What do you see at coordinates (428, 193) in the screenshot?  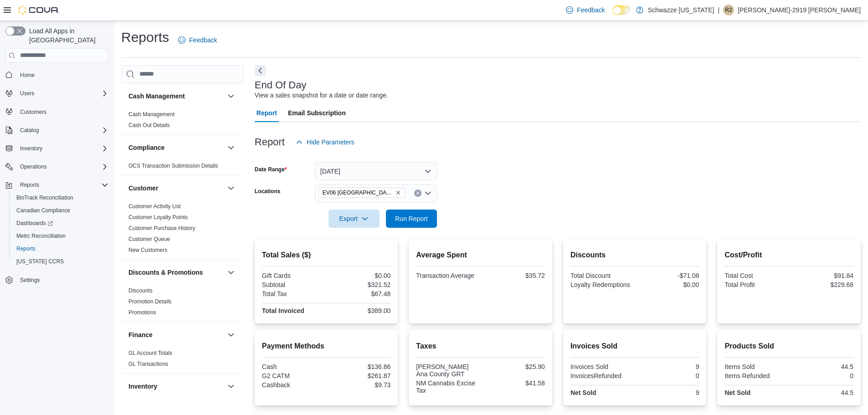 I see `button: Open list of options` at bounding box center [428, 193].